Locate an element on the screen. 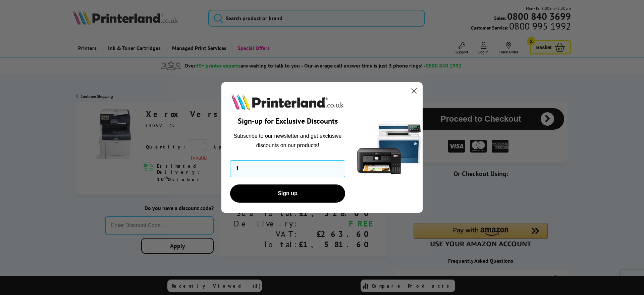  button: Sign up is located at coordinates (287, 193).